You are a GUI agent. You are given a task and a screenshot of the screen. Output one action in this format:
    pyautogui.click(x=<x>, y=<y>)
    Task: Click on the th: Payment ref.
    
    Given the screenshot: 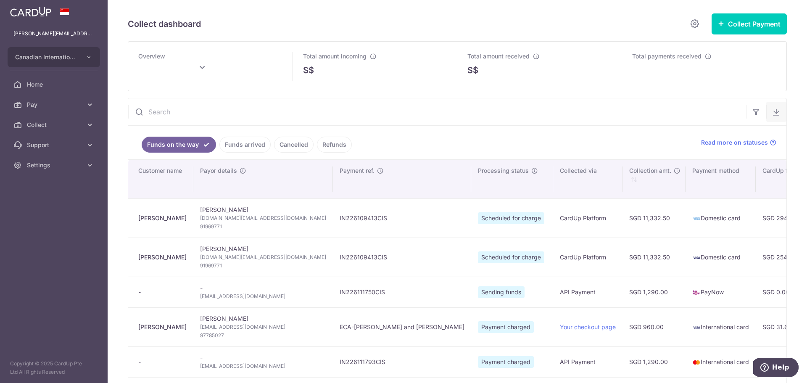 What is the action you would take?
    pyautogui.click(x=402, y=179)
    